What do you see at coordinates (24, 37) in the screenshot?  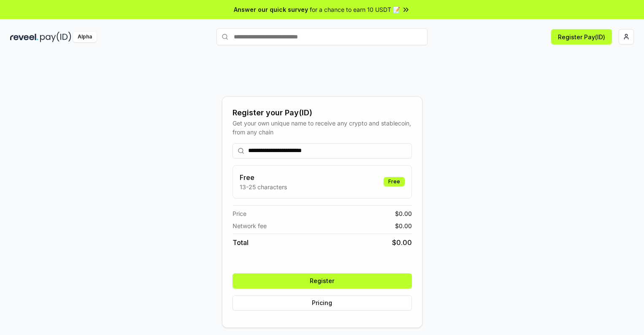 I see `img: reveel_dark` at bounding box center [24, 37].